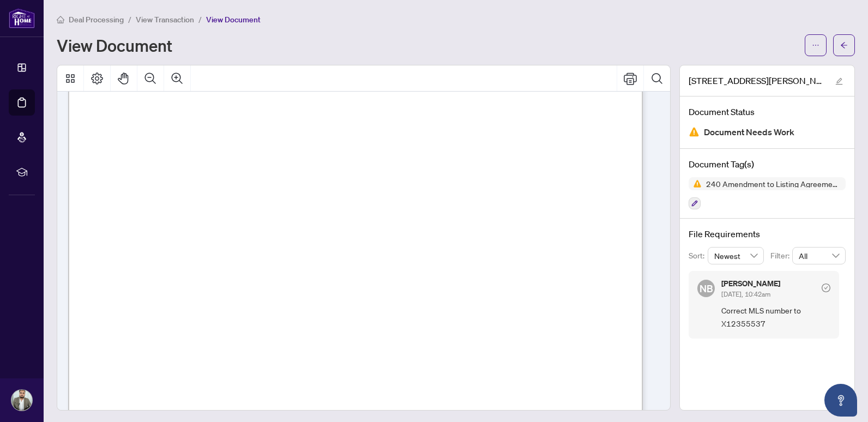 This screenshot has width=868, height=422. I want to click on p: Sort:, so click(698, 256).